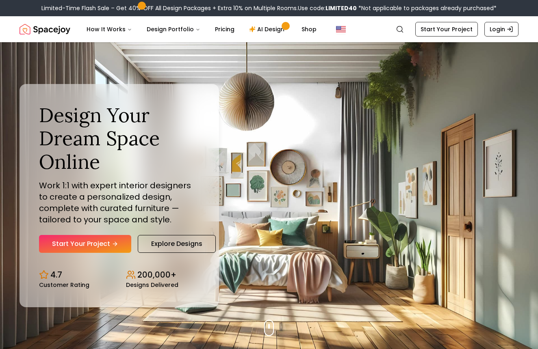  What do you see at coordinates (341, 29) in the screenshot?
I see `img: United States` at bounding box center [341, 29].